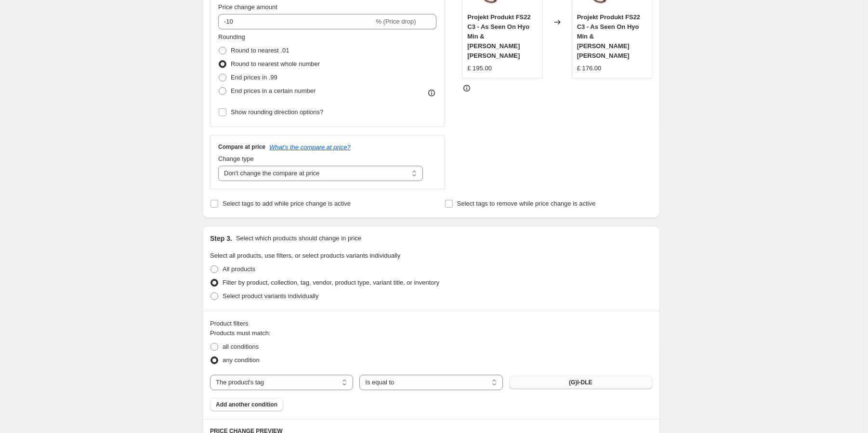 This screenshot has height=433, width=868. I want to click on span: £ 195.00, so click(479, 68).